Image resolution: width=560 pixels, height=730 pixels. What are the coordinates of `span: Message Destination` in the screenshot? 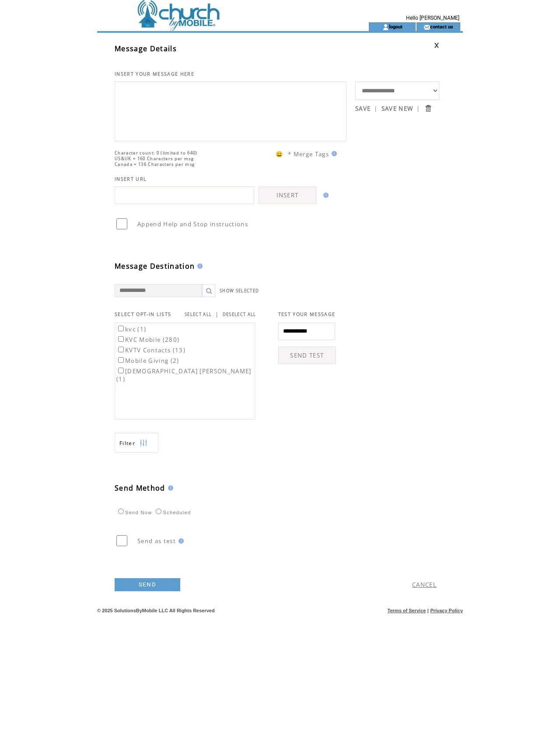 It's located at (154, 266).